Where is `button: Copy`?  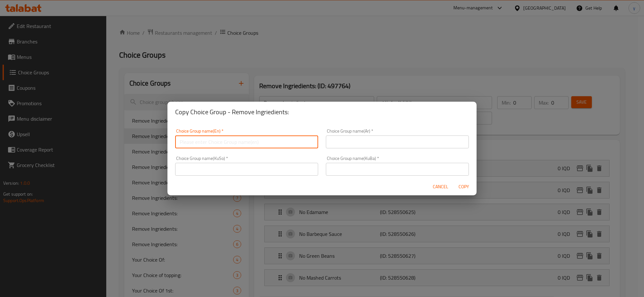 button: Copy is located at coordinates (463, 187).